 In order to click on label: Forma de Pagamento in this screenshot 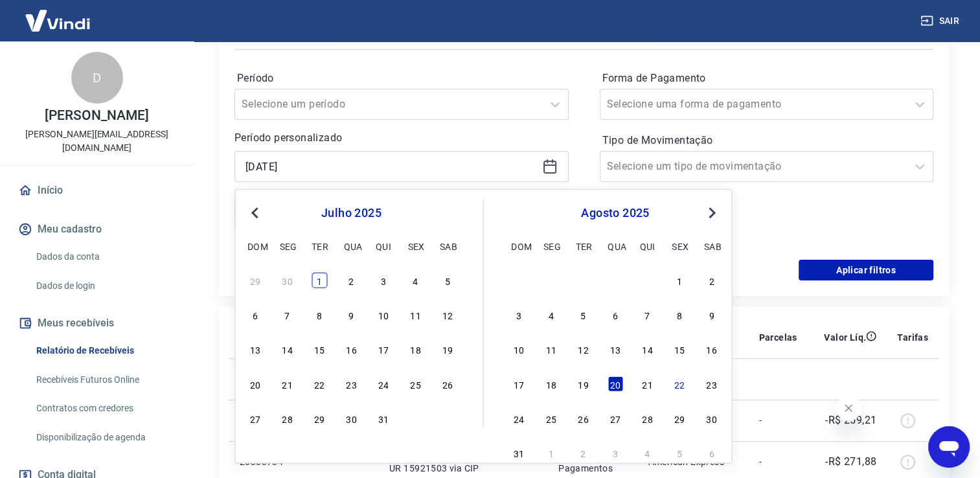, I will do `click(767, 79)`.